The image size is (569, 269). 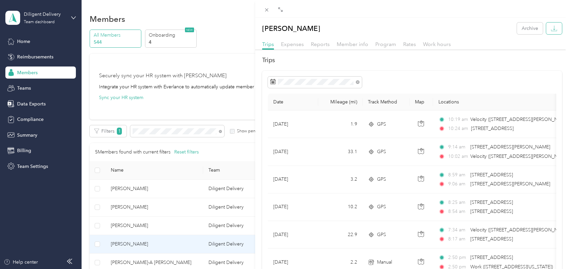 I want to click on span: 9:14 am, so click(x=458, y=147).